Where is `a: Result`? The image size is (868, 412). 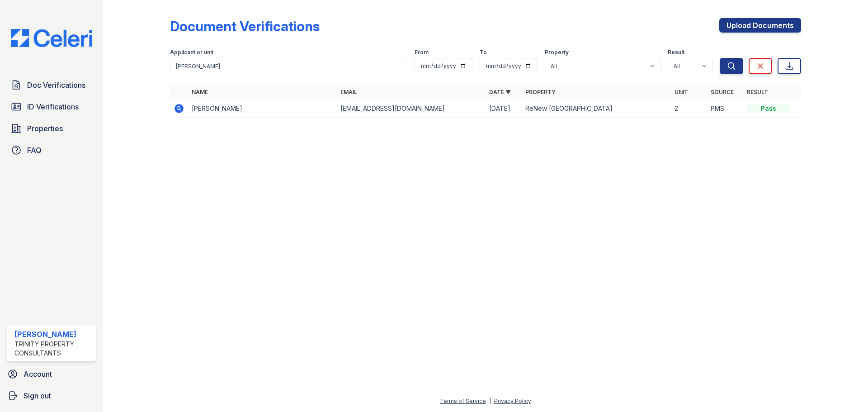 a: Result is located at coordinates (757, 91).